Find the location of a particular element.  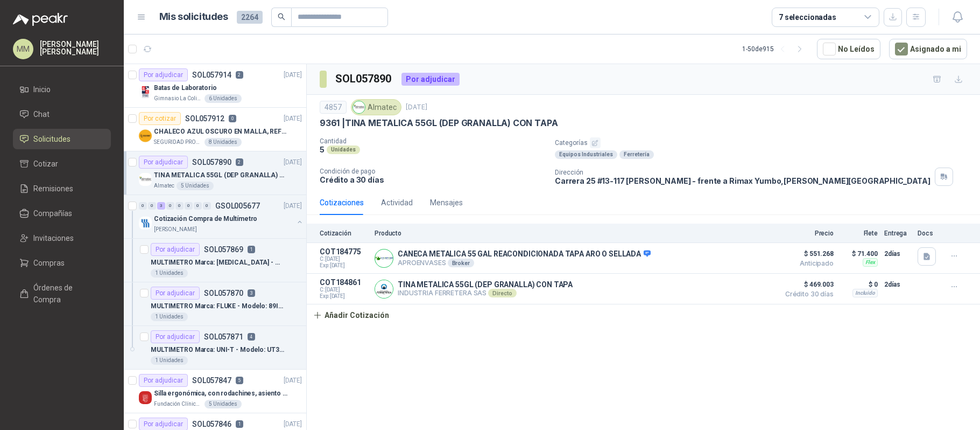

p: 1 is located at coordinates (239, 424).